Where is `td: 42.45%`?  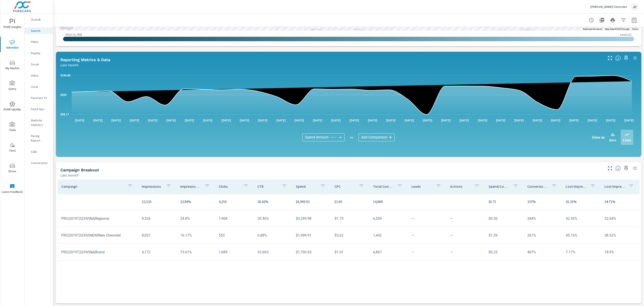 td: 42.45% is located at coordinates (581, 218).